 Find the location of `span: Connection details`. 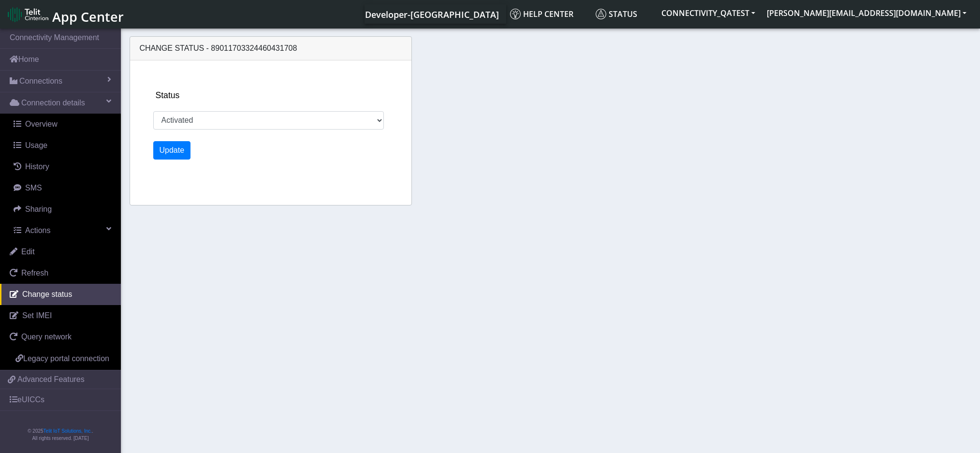

span: Connection details is located at coordinates (53, 103).